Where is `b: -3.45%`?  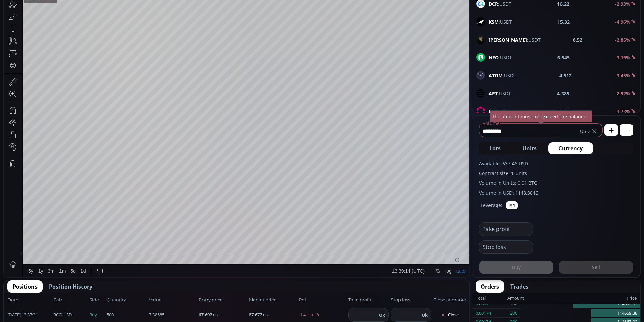
b: -3.45% is located at coordinates (623, 75).